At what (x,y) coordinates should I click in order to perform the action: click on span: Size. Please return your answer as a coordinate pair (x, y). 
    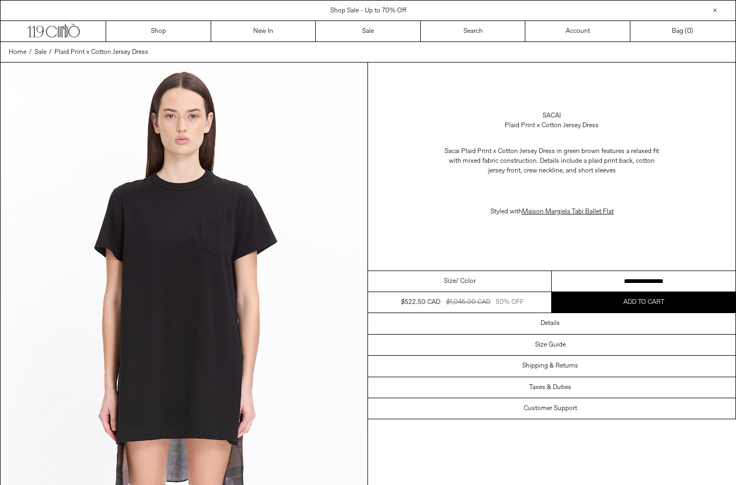
    Looking at the image, I should click on (450, 281).